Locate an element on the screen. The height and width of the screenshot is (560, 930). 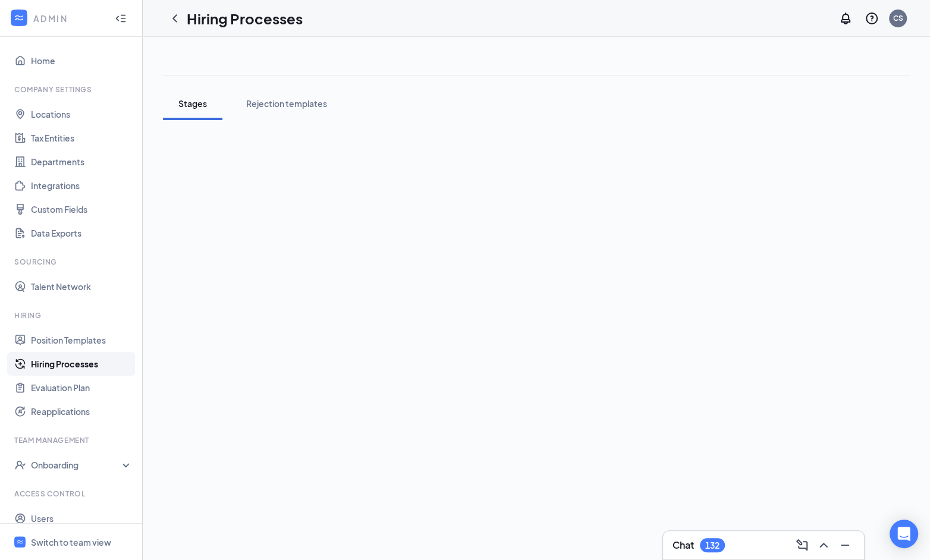
div: Company Settings is located at coordinates (72, 89).